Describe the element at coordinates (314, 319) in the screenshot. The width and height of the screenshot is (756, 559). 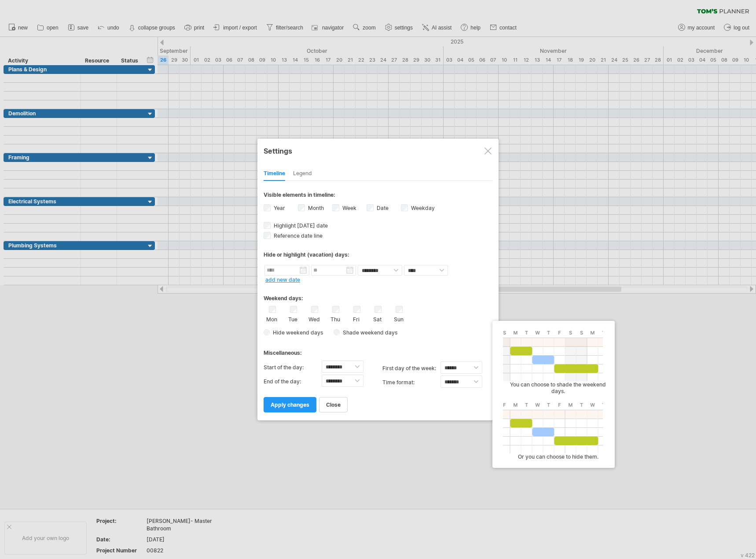
I see `label: Wed` at that location.